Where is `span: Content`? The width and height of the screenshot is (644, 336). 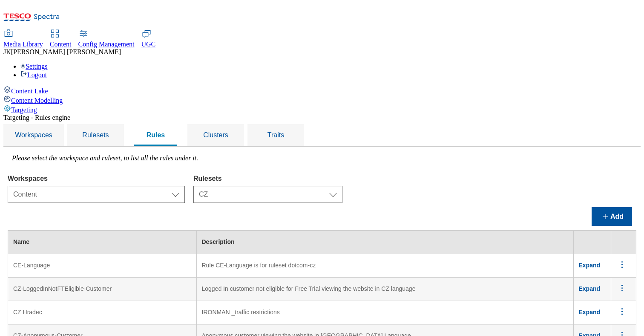 span: Content is located at coordinates (61, 44).